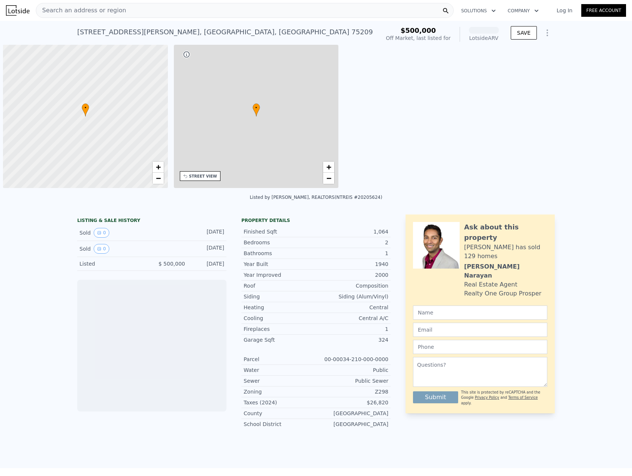 This screenshot has width=632, height=476. What do you see at coordinates (280, 275) in the screenshot?
I see `div: Year Improved` at bounding box center [280, 275].